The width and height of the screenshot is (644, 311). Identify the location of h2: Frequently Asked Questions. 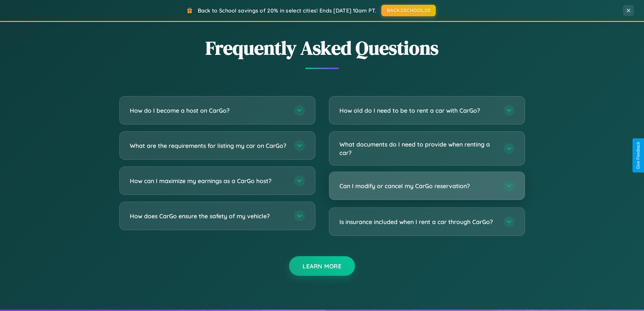
(322, 48).